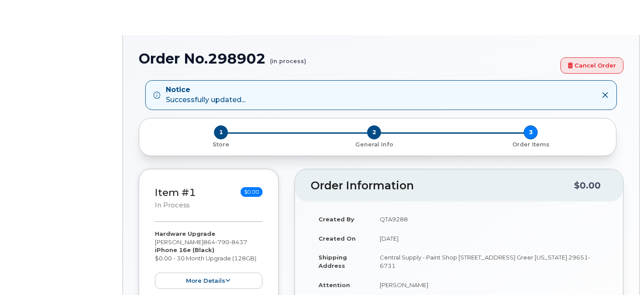 This screenshot has height=295, width=644. Describe the element at coordinates (185, 250) in the screenshot. I see `strong: iPhone 16e (Black)` at that location.